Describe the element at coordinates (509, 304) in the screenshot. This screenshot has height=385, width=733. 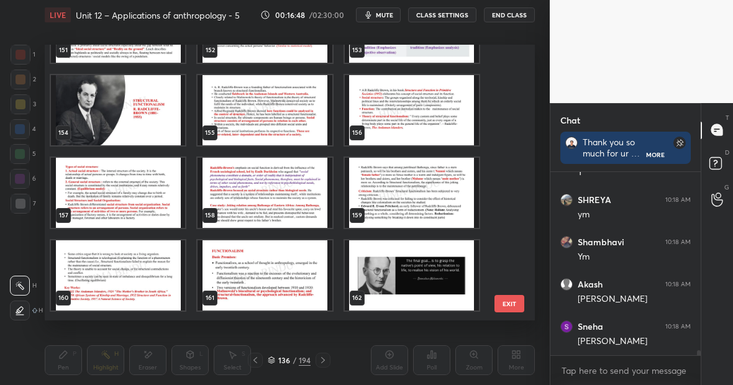
I see `button: EXIT` at that location.